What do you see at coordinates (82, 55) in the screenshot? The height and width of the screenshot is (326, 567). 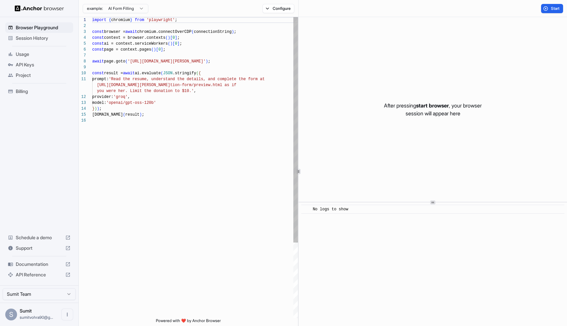 I see `div: 7` at bounding box center [82, 55].